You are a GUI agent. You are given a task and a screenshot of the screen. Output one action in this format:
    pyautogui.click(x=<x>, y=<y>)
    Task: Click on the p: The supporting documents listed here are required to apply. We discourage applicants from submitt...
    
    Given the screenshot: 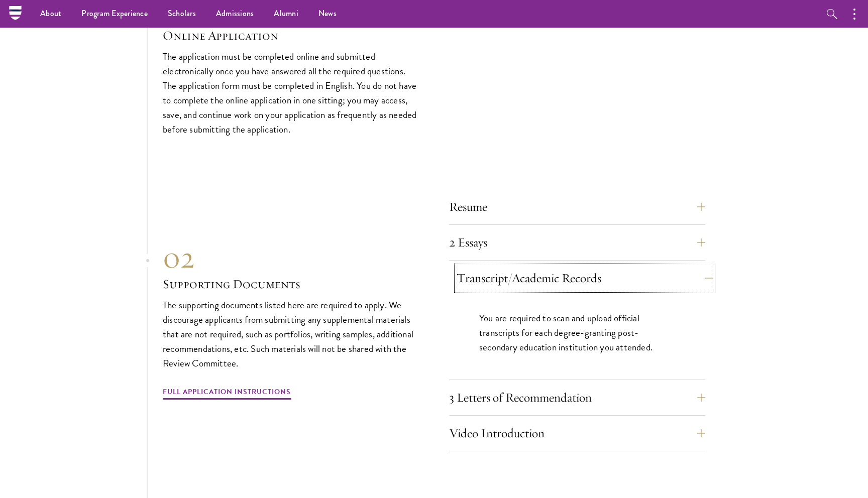 What is the action you would take?
    pyautogui.click(x=291, y=334)
    